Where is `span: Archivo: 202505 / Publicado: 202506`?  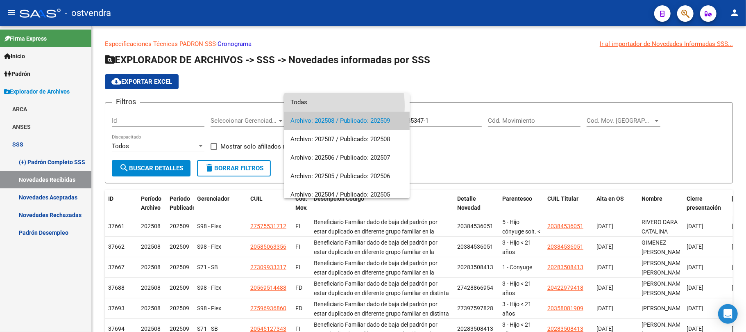 span: Archivo: 202505 / Publicado: 202506 is located at coordinates (347, 176).